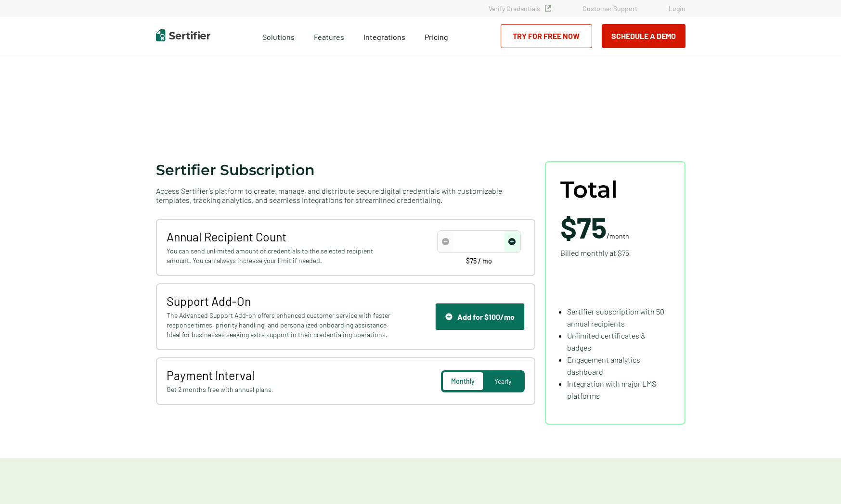 The width and height of the screenshot is (841, 504). Describe the element at coordinates (384, 36) in the screenshot. I see `a: Integrations` at that location.